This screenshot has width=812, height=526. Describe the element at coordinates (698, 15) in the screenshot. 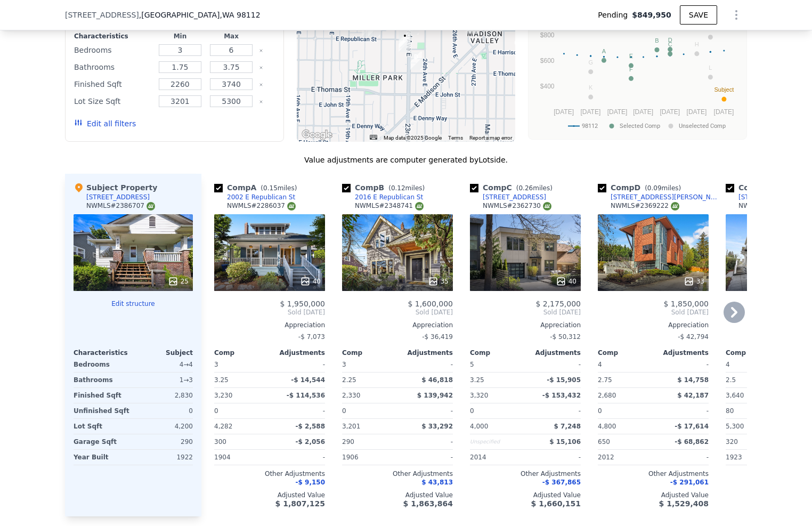

I see `button: SAVE` at that location.